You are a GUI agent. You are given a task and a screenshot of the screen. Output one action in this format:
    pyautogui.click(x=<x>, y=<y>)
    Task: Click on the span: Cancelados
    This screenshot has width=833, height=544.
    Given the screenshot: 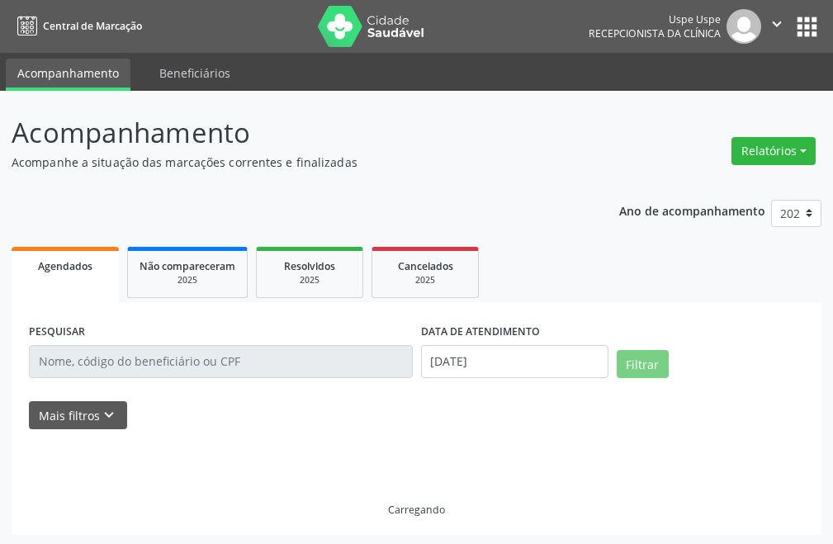 What is the action you would take?
    pyautogui.click(x=425, y=266)
    